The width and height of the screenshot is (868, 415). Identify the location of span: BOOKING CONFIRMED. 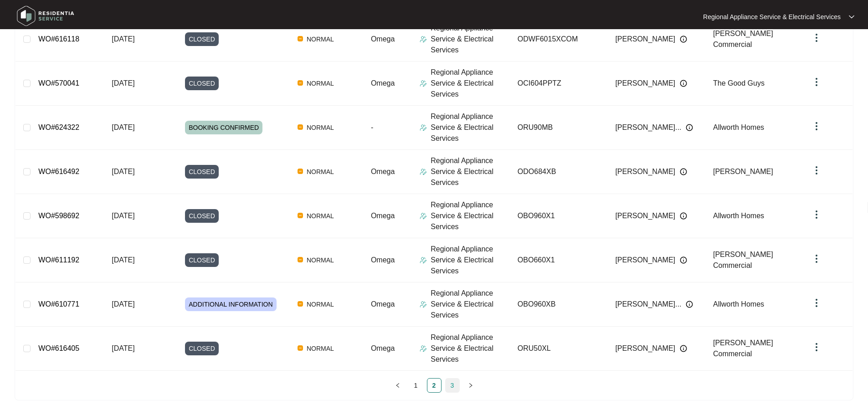
(224, 128).